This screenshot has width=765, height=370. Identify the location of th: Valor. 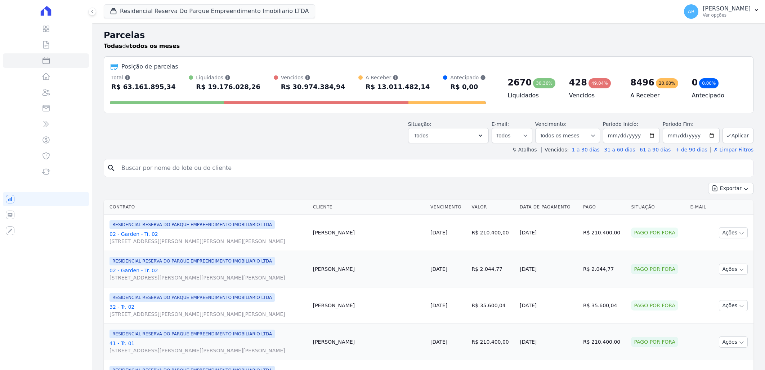
(493, 207).